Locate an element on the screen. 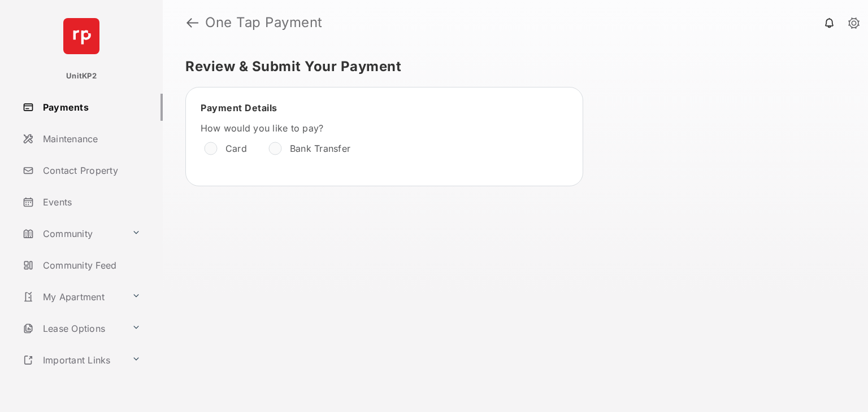 This screenshot has width=868, height=412. a: Payments is located at coordinates (91, 107).